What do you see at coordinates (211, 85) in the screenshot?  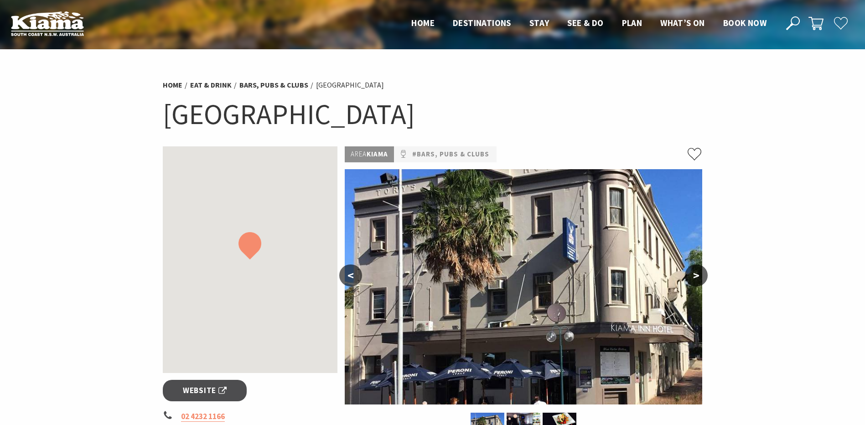 I see `a: Eat & Drink` at bounding box center [211, 85].